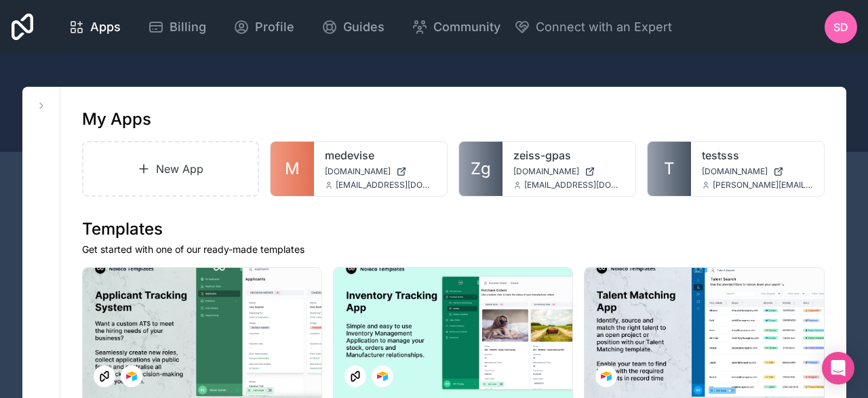  What do you see at coordinates (264, 27) in the screenshot?
I see `a: Profile` at bounding box center [264, 27].